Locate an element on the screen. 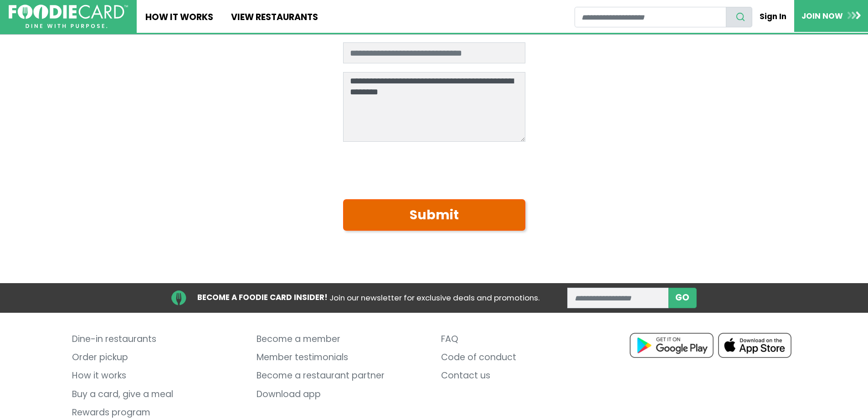 The width and height of the screenshot is (868, 419). a: Order pickup is located at coordinates (157, 357).